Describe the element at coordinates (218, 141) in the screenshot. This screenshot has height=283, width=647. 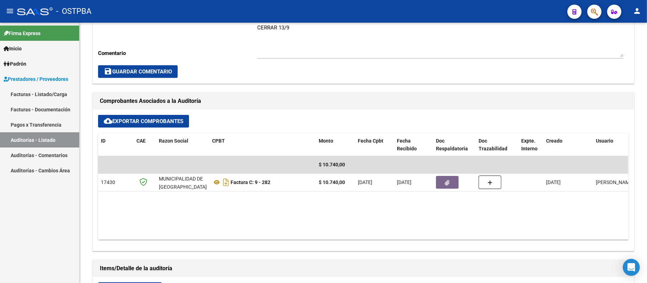
I see `span: CPBT` at that location.